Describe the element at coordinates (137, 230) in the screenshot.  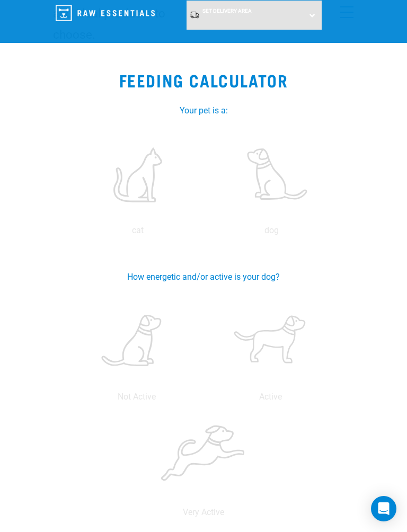
I see `p: cat` at that location.